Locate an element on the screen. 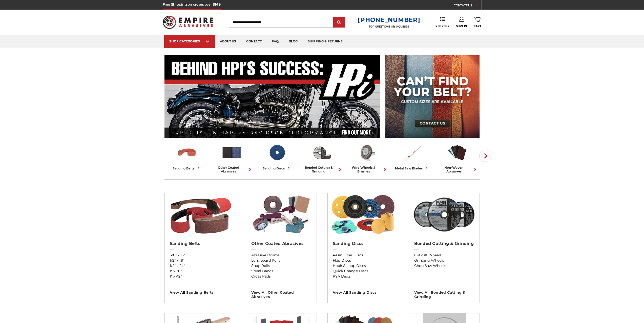 The image size is (644, 323). a: 1" x 42" is located at coordinates (200, 276).